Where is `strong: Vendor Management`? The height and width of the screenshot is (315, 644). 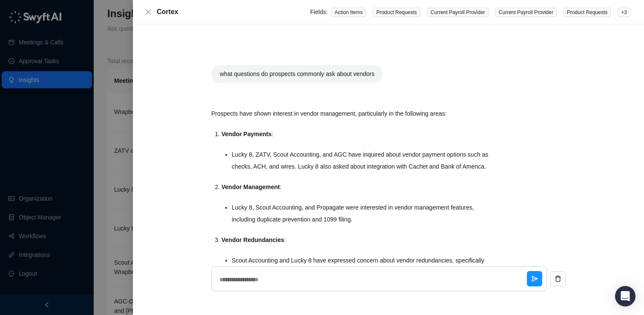
strong: Vendor Management is located at coordinates (250, 187).